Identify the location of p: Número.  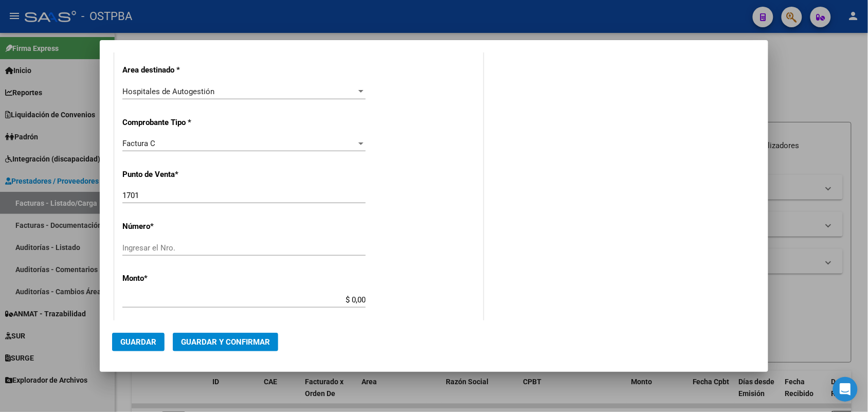
(175, 226).